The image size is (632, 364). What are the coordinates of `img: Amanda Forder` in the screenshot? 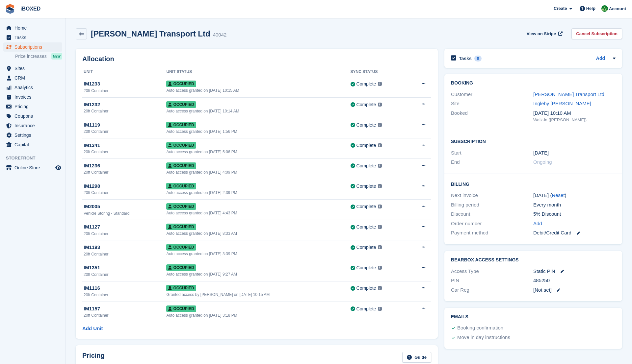 It's located at (605, 9).